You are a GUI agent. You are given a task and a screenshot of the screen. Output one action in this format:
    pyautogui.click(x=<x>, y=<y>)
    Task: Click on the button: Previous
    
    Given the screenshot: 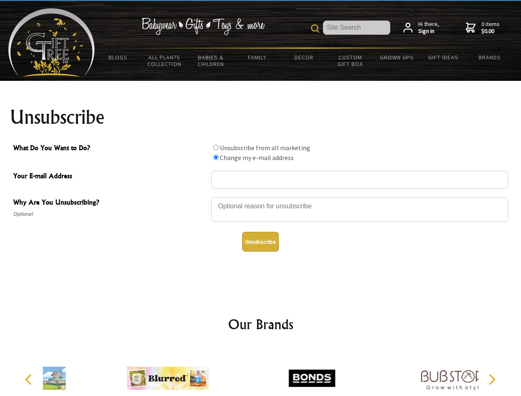 What is the action you would take?
    pyautogui.click(x=30, y=379)
    